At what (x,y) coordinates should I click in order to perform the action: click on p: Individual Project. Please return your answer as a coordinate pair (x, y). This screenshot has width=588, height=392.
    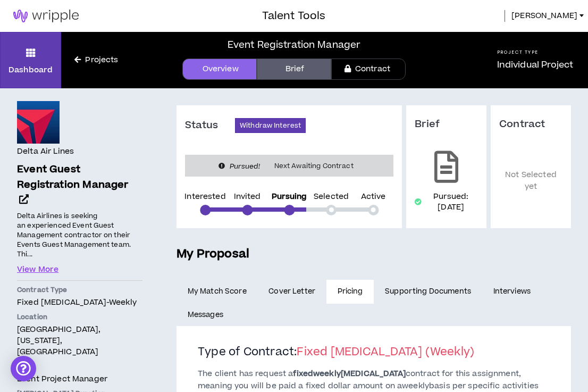
    Looking at the image, I should click on (536, 65).